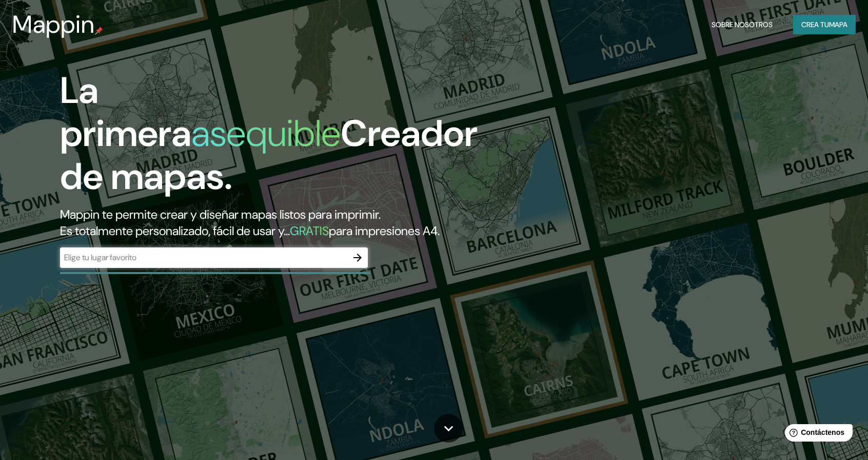  I want to click on img: pin de mapeo, so click(99, 31).